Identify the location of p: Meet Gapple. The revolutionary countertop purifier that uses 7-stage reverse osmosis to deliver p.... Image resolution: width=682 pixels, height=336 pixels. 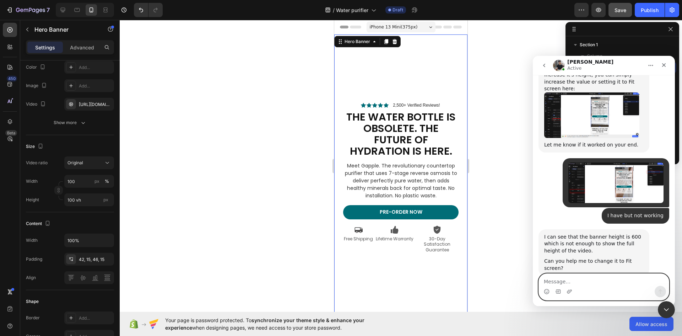
(66, 161).